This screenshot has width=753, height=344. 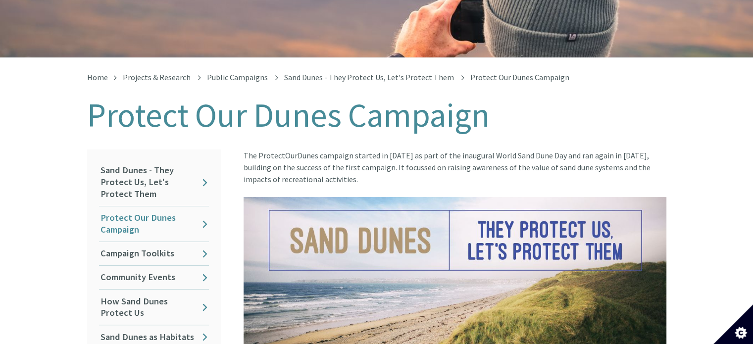 I want to click on span: Protect Our Dunes Campaign, so click(x=520, y=77).